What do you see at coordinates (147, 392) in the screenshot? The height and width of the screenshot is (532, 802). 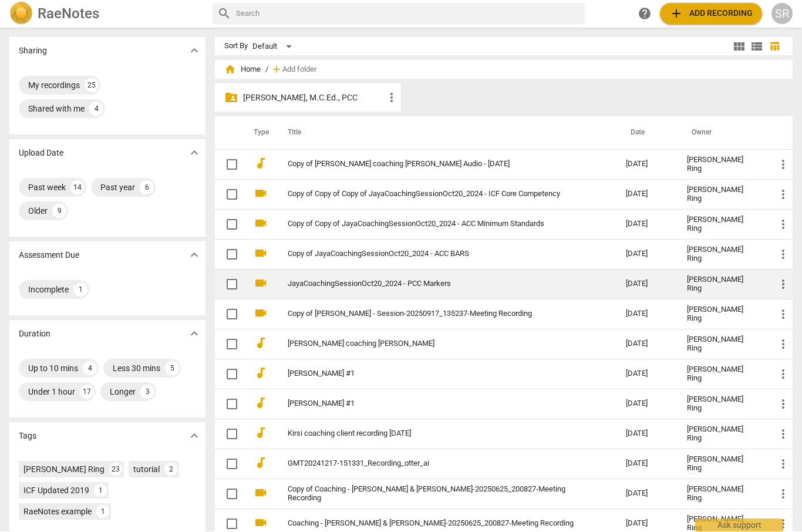 I see `div: 3` at bounding box center [147, 392].